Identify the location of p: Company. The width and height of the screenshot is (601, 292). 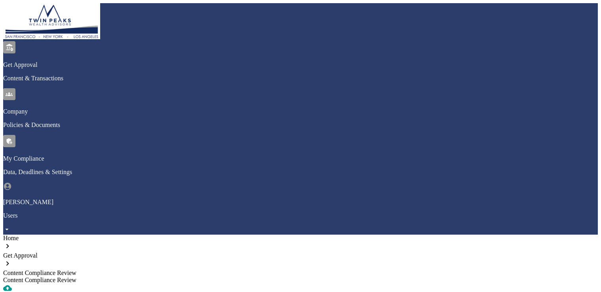
(300, 112).